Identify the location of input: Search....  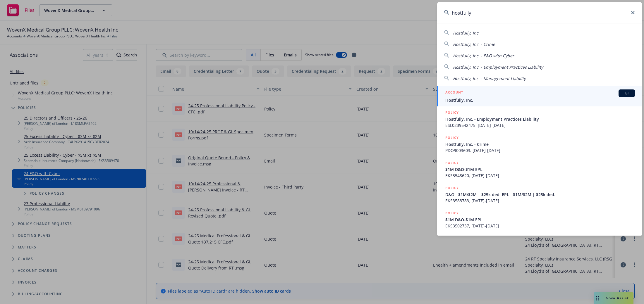
(539, 13).